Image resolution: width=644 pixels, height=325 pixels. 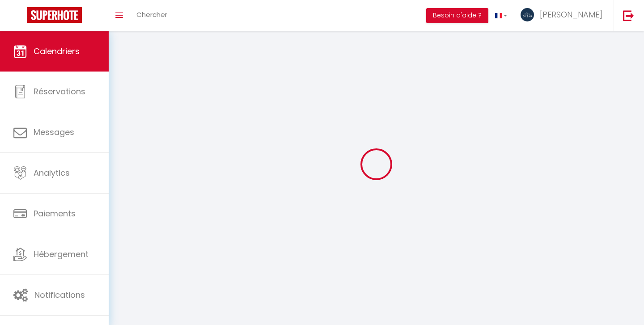 I want to click on span: Réservations, so click(x=60, y=91).